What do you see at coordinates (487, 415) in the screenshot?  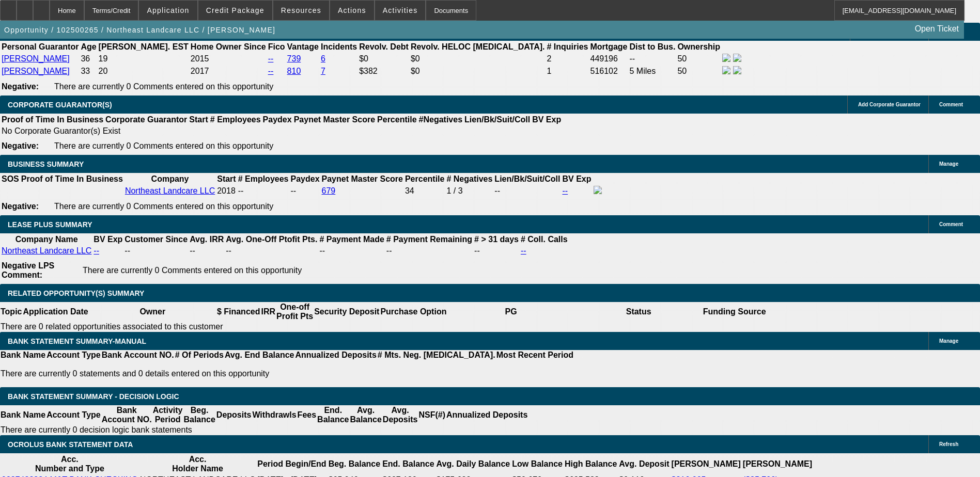 I see `th: Annualized Deposits` at bounding box center [487, 415].